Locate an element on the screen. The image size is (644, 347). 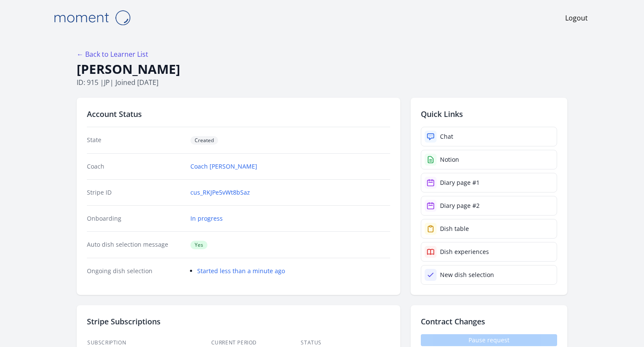
a: Diary page #1 is located at coordinates (489, 183).